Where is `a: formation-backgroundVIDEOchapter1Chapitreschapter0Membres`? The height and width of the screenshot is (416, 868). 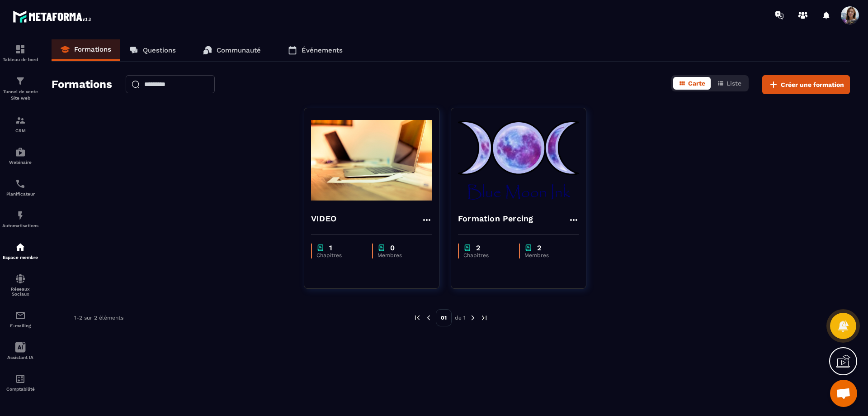
a: formation-backgroundVIDEOchapter1Chapitreschapter0Membres is located at coordinates (378, 204).